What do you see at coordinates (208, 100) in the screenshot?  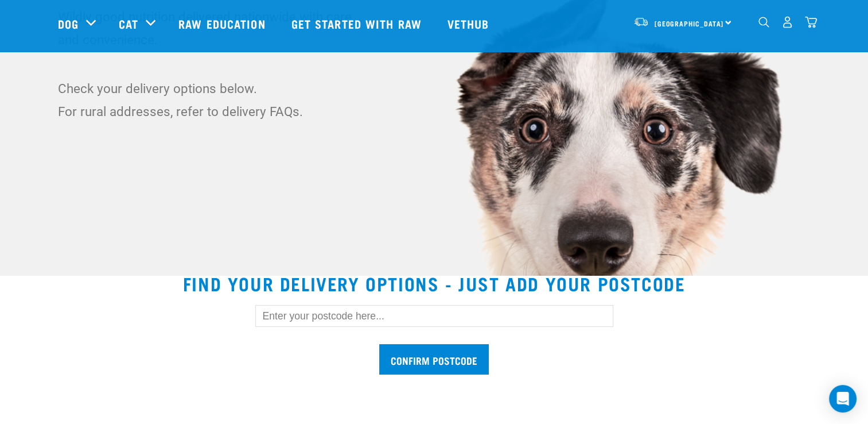 I see `p: Check your delivery options below. For rural addresses, refer to delivery FAQs.` at bounding box center [208, 100].